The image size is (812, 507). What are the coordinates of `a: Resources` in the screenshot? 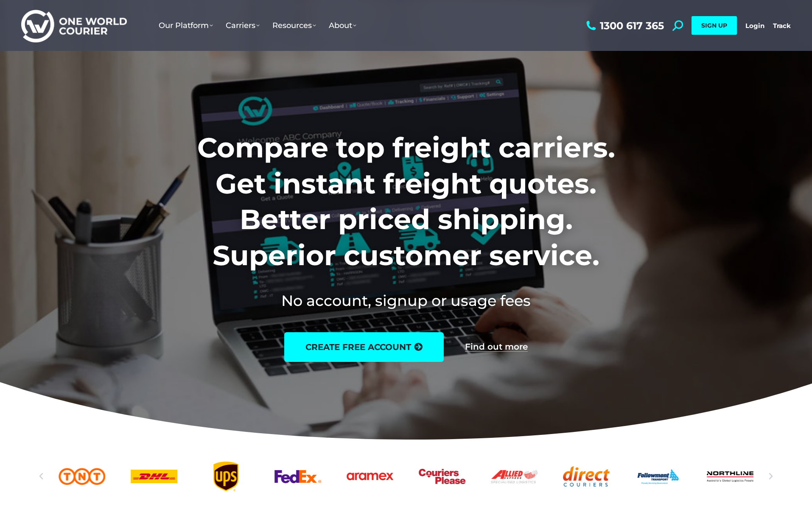 It's located at (294, 26).